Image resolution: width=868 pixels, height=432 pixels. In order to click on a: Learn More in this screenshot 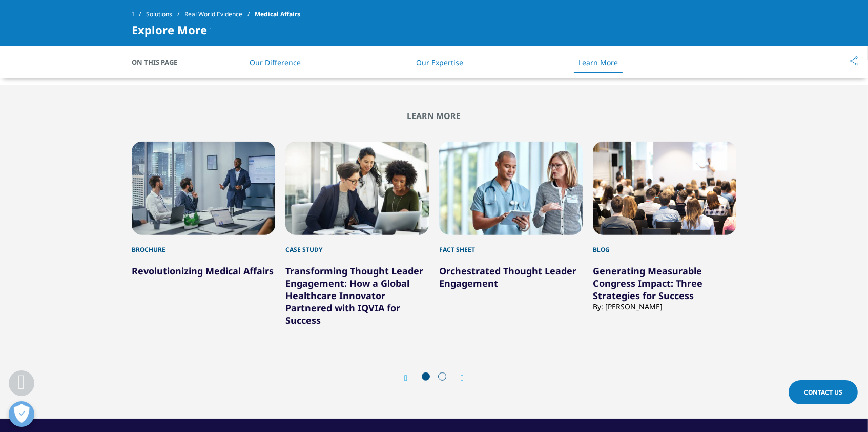, I will do `click(598, 62)`.